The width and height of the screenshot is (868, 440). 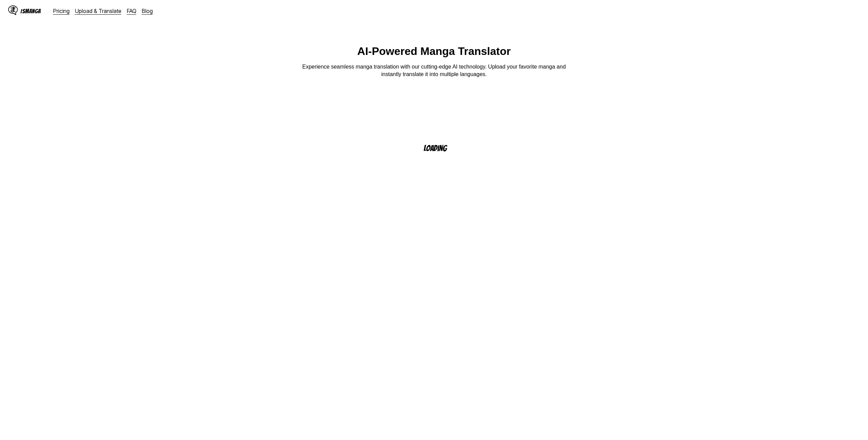 I want to click on a: FAQ, so click(x=132, y=11).